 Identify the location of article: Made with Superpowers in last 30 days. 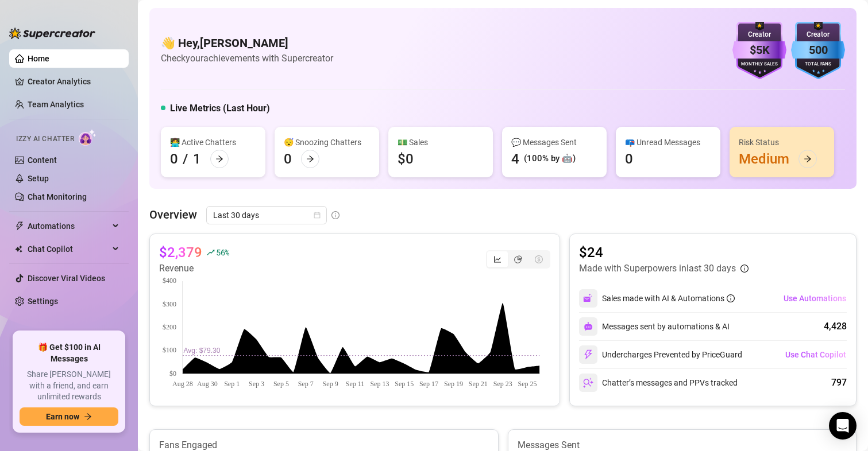
(657, 269).